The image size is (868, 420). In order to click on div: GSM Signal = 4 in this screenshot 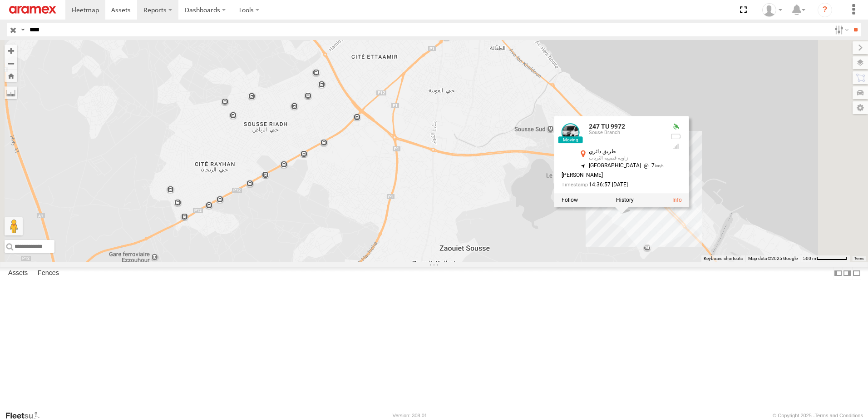, I will do `click(676, 146)`.